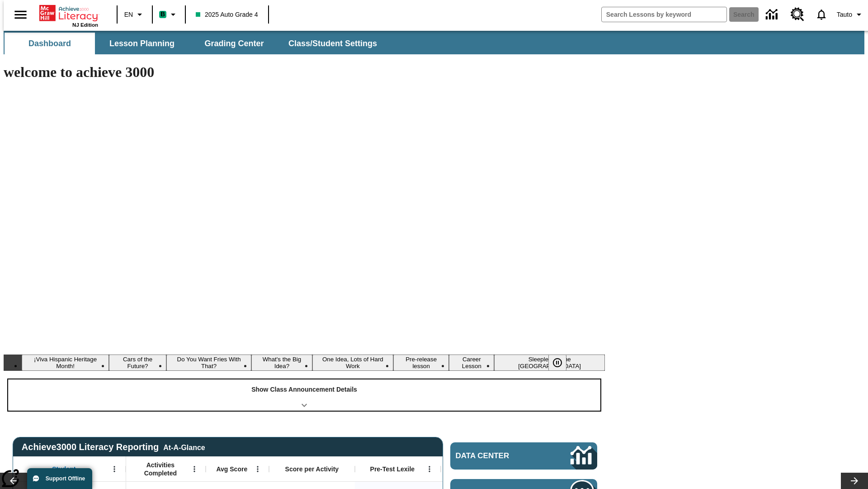 This screenshot has height=489, width=868. I want to click on button: Pause, so click(558, 362).